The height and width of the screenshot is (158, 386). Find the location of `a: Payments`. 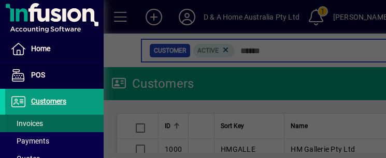

a: Payments is located at coordinates (54, 141).